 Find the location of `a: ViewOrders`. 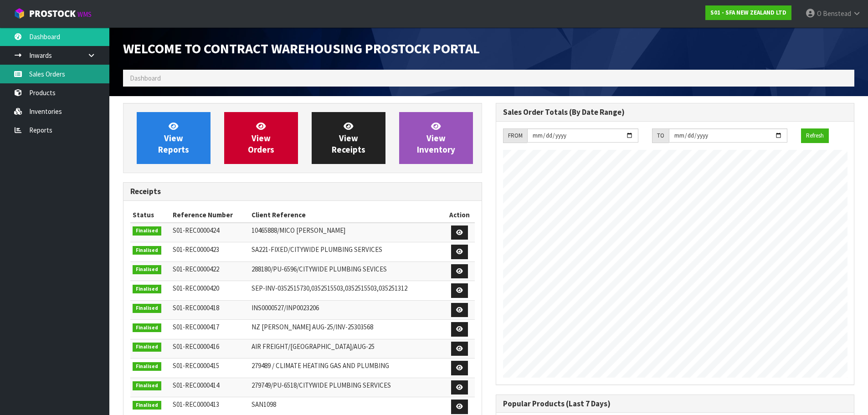

a: ViewOrders is located at coordinates (261, 138).